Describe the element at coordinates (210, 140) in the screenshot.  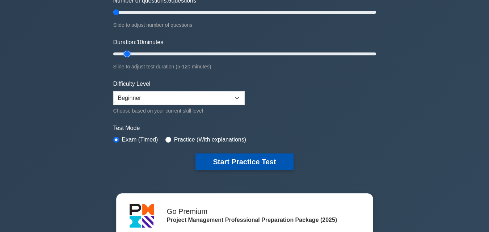
I see `label: Practice (With explanations)` at that location.